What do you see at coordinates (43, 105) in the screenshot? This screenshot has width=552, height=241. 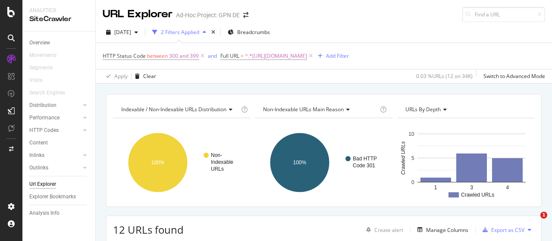 I see `div: Distribution` at bounding box center [43, 105].